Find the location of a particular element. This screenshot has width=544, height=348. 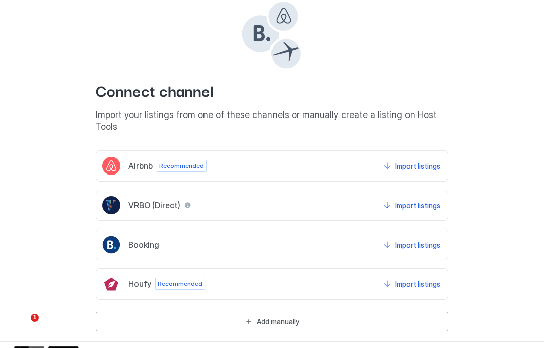

span: 1 is located at coordinates (35, 317).